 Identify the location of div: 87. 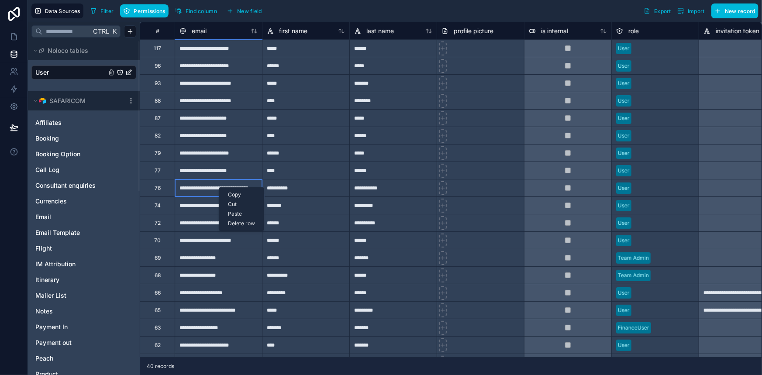
(158, 118).